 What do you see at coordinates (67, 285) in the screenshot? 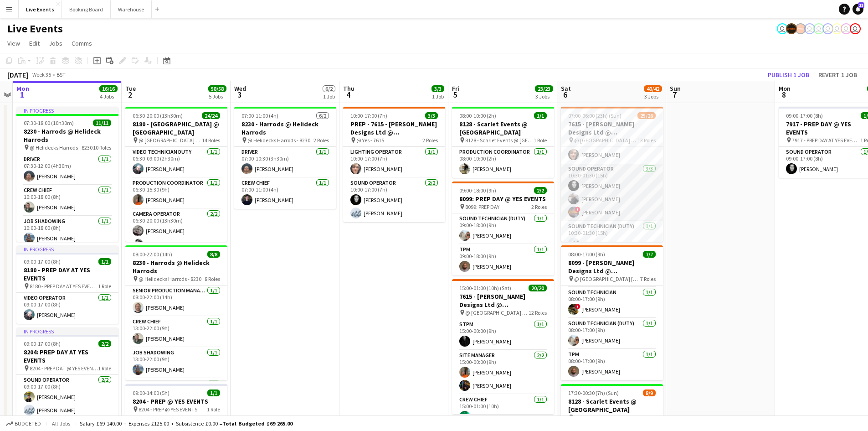
I see `div: In progress09:00-17:00 (8h)1/18180 - PREP DAY AT YES EVENTS 8180 - PREP DAY AT YES EVENTS1 RoleVi...` at bounding box center [67, 285].